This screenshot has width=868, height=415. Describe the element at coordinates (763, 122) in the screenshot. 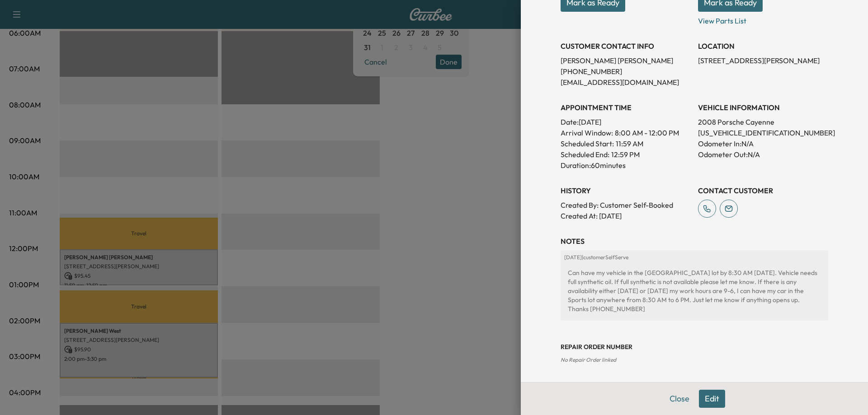

I see `p: 2008 Porsche Cayenne` at that location.